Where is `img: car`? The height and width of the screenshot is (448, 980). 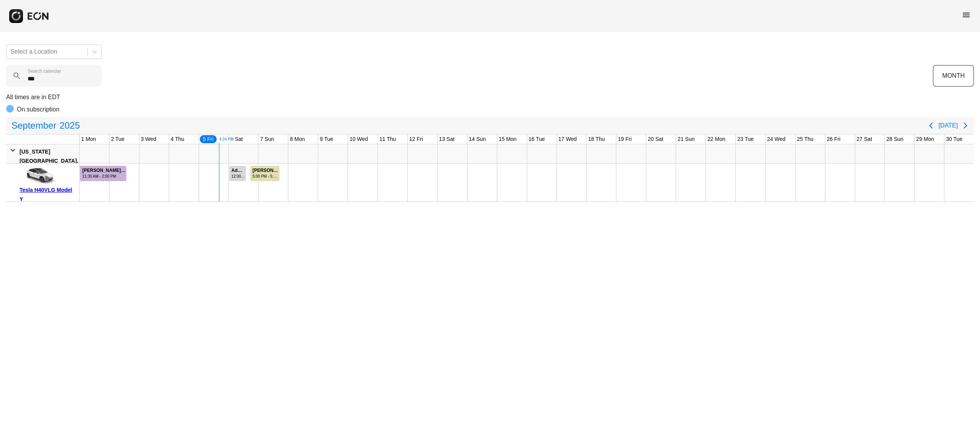 img: car is located at coordinates (38, 175).